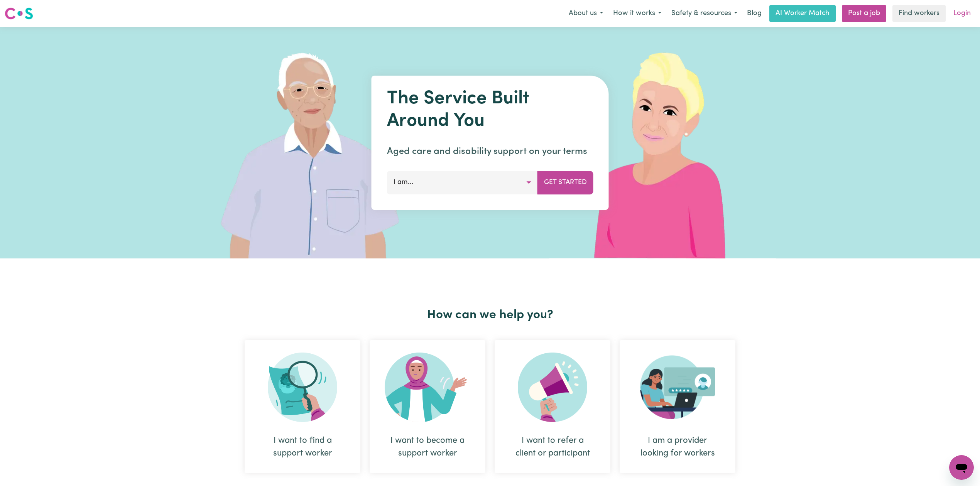 Image resolution: width=980 pixels, height=486 pixels. What do you see at coordinates (705, 14) in the screenshot?
I see `button: Safety & resources` at bounding box center [705, 14].